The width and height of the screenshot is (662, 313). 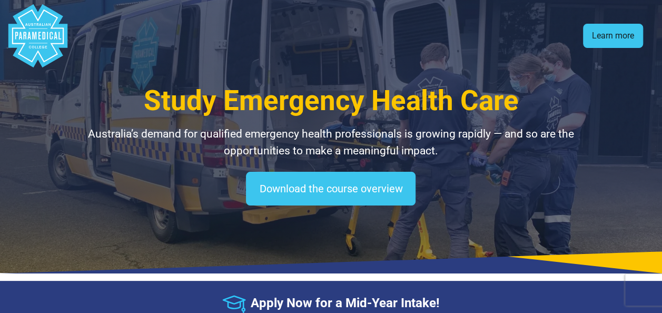 What do you see at coordinates (38, 36) in the screenshot?
I see `div: Australian Paramedical College` at bounding box center [38, 36].